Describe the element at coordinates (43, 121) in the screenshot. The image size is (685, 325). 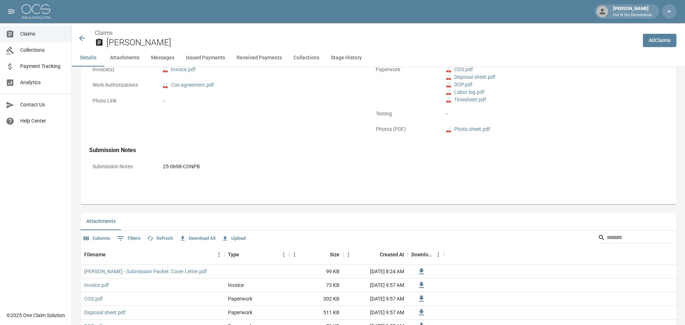
I see `span: Help Center` at that location.